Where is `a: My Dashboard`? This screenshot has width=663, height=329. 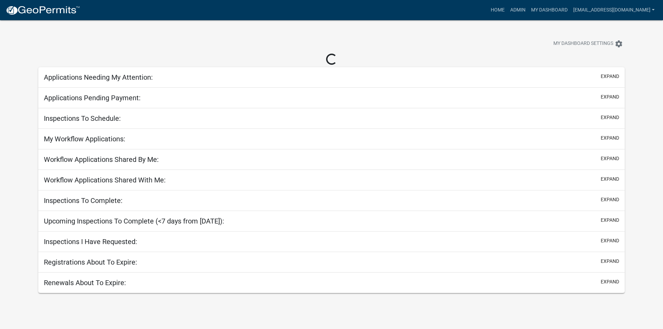 a: My Dashboard is located at coordinates (549, 10).